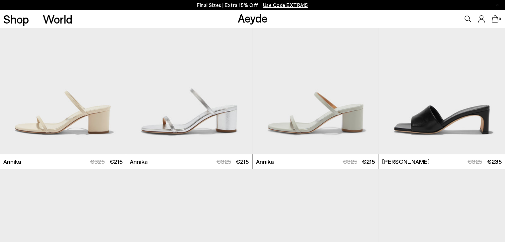 The width and height of the screenshot is (505, 242). Describe the element at coordinates (494, 162) in the screenshot. I see `span: €235` at that location.